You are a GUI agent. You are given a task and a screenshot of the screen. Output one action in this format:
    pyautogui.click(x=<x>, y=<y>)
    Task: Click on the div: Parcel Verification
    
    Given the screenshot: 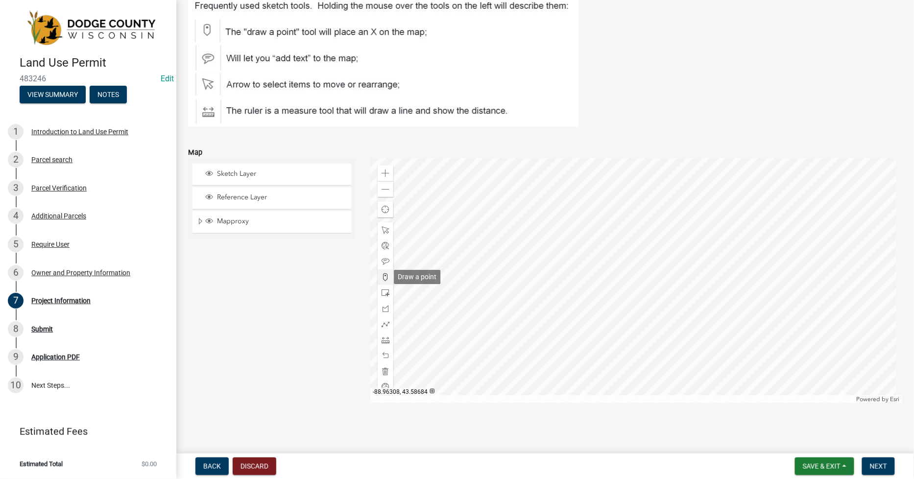 What is the action you would take?
    pyautogui.click(x=59, y=188)
    